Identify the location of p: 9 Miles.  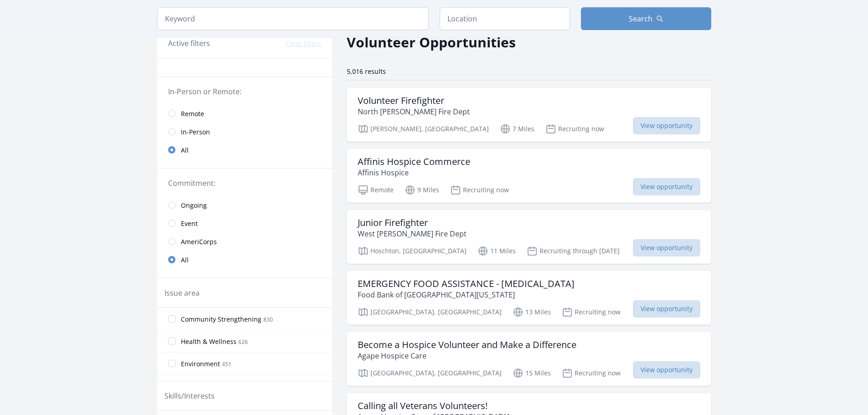
(422, 190).